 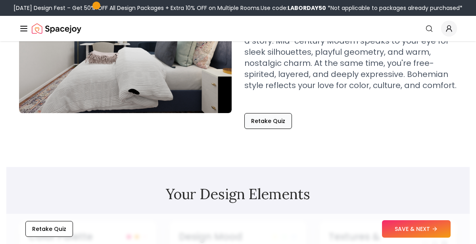 I want to click on span: *Not applicable to packages already purchased*, so click(x=395, y=8).